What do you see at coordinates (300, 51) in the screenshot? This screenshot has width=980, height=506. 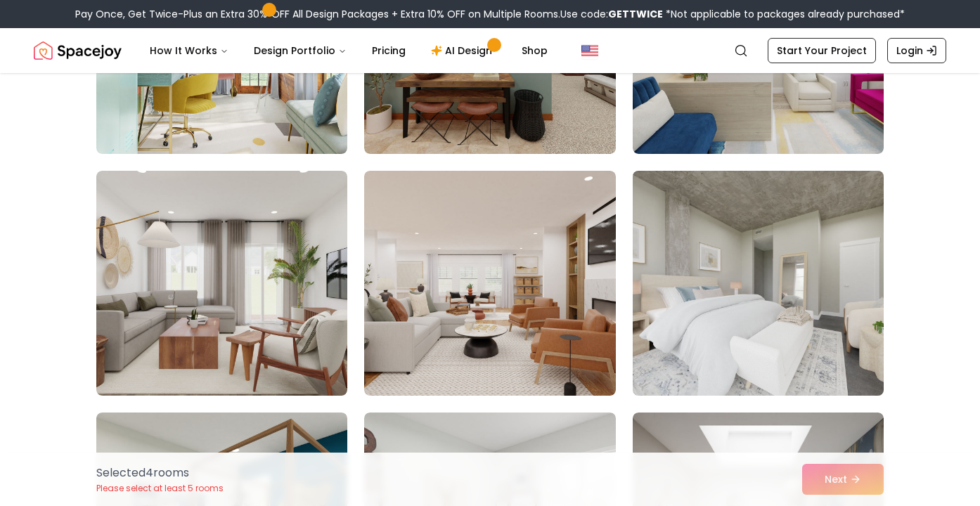 I see `button: Design Portfolio` at bounding box center [300, 51].